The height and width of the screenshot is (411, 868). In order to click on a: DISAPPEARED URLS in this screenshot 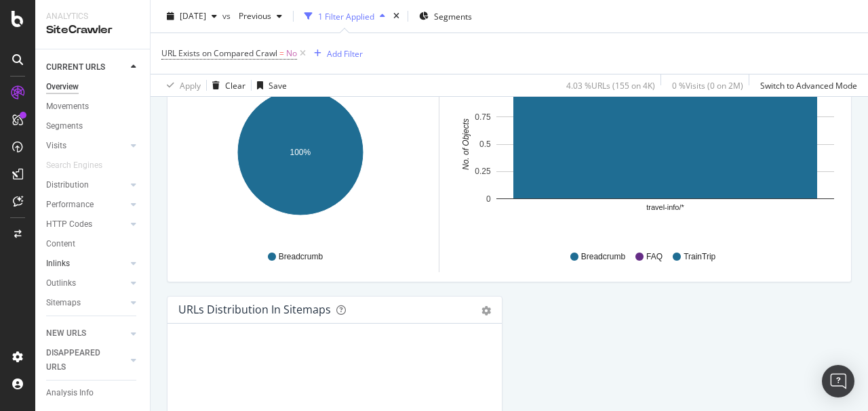, I will do `click(86, 361)`.